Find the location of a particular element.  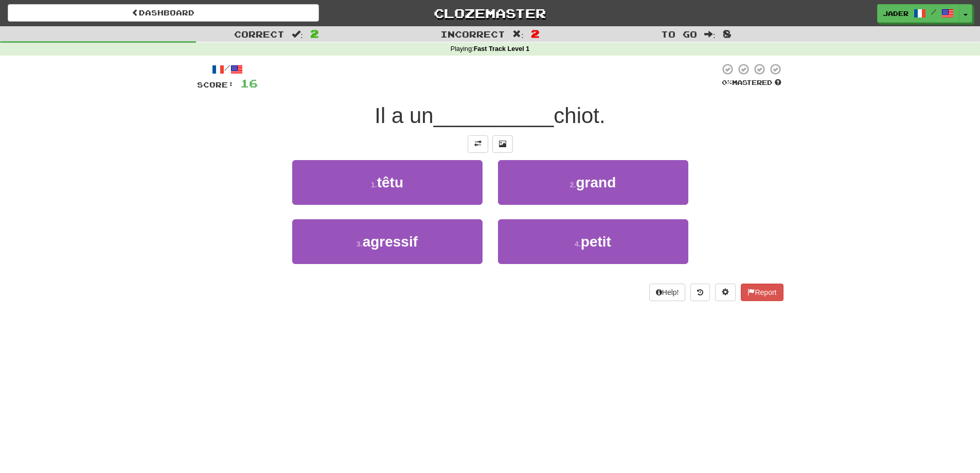

span: chiot. is located at coordinates (579, 115).